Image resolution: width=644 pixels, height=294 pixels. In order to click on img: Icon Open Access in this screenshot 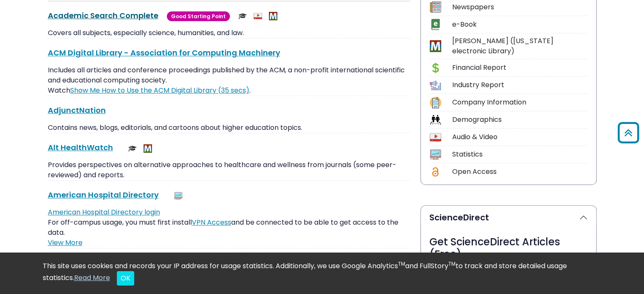, I will do `click(435, 172)`.